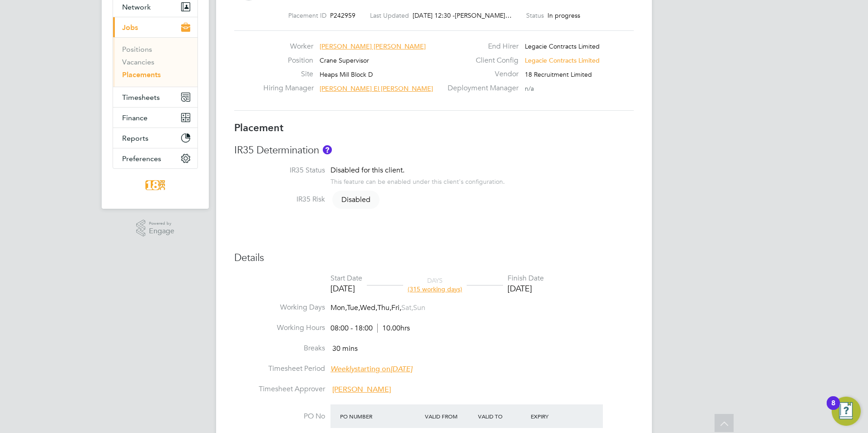 The height and width of the screenshot is (433, 868). What do you see at coordinates (418, 180) in the screenshot?
I see `div: This feature can be enabled under this client's configuration.` at bounding box center [418, 180].